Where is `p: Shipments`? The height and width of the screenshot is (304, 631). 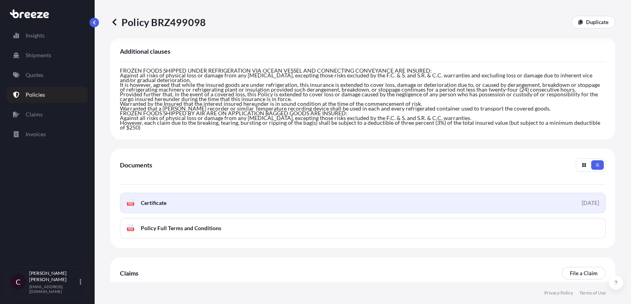
p: Shipments is located at coordinates (38, 55).